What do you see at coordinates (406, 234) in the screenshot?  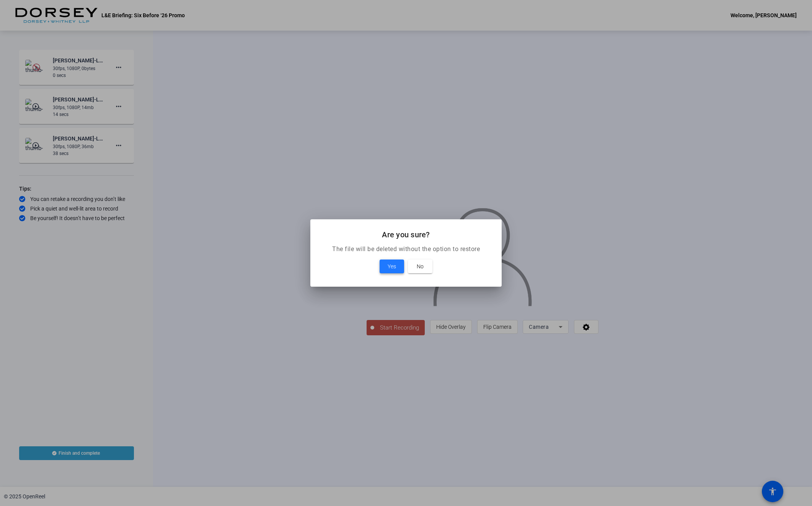 I see `h2: Are you sure?` at bounding box center [406, 234].